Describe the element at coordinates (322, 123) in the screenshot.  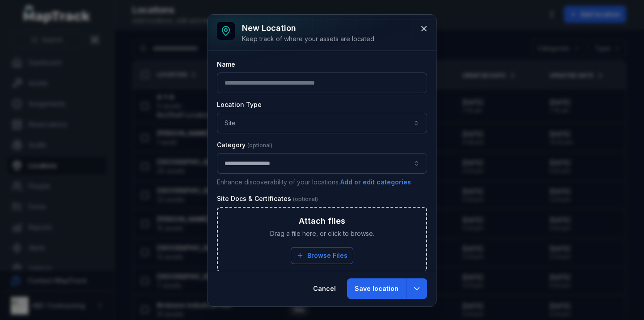
I see `button: Site` at that location.